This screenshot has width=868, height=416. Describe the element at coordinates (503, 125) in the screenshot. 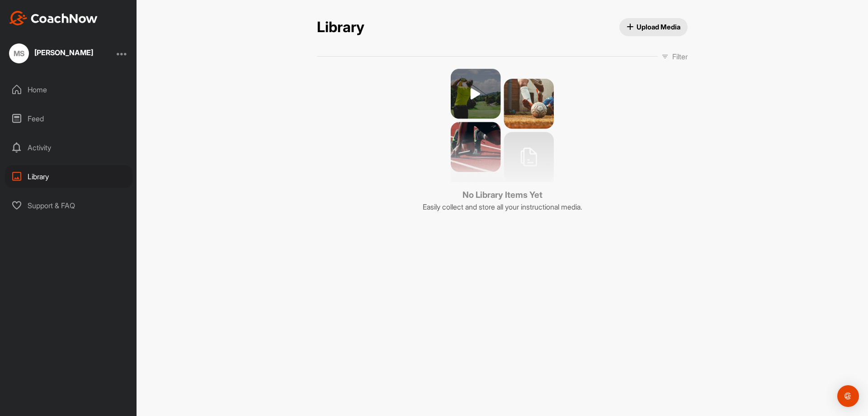

I see `img: no media` at that location.